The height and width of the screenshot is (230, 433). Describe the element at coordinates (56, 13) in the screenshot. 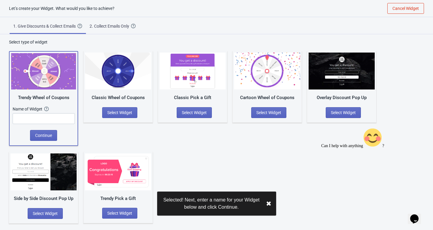

I see `div: Can I help with anything😊?` at that location.